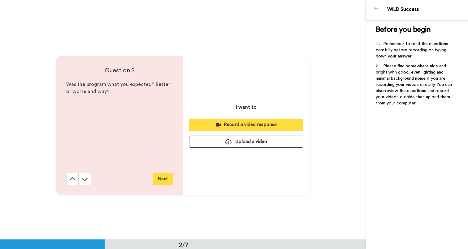 The height and width of the screenshot is (249, 468). What do you see at coordinates (413, 50) in the screenshot?
I see `span: Remember to read the questions carefully before recording or typing down your answer.` at bounding box center [413, 50].